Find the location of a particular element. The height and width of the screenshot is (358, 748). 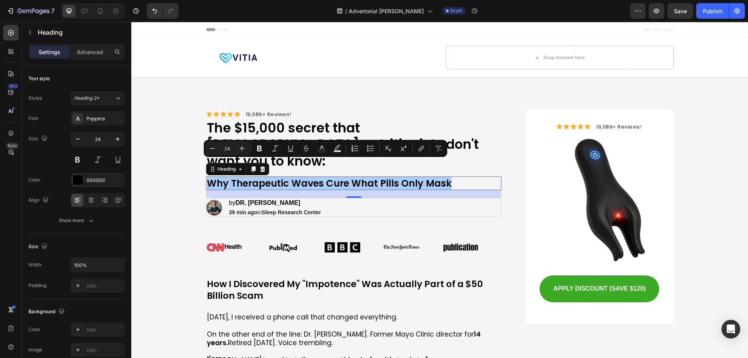

span: Save is located at coordinates (680, 11).